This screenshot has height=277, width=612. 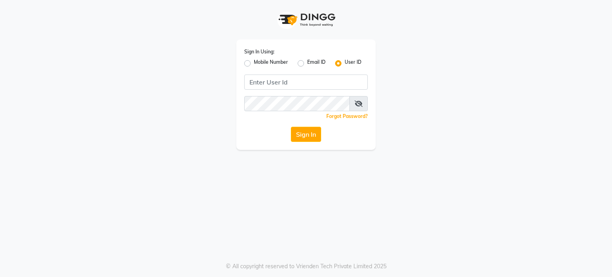 I want to click on a: Forgot Password?, so click(x=347, y=116).